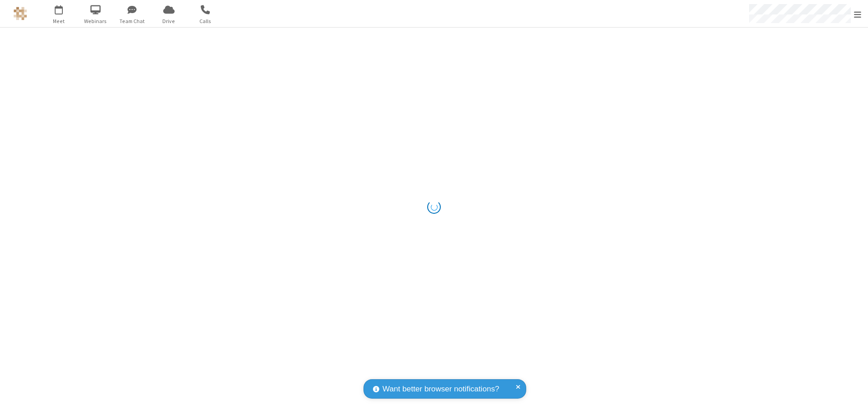 This screenshot has width=868, height=414. What do you see at coordinates (21, 14) in the screenshot?
I see `img: QA Selenium DO NOT DELETE OR CHANGE` at bounding box center [21, 14].